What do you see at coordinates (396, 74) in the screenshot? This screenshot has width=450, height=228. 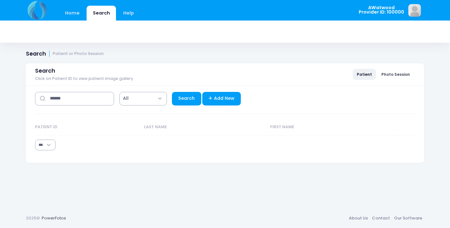 I see `a: Photo Session` at bounding box center [396, 74].